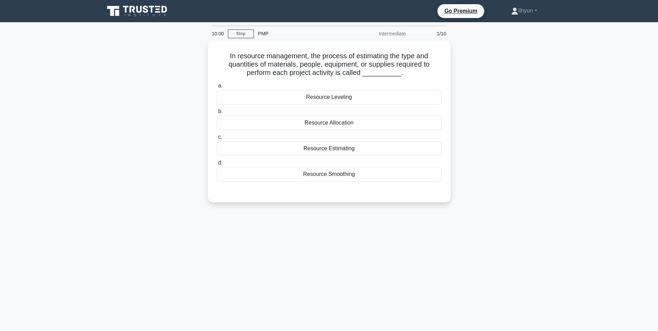 The height and width of the screenshot is (331, 658). Describe the element at coordinates (329, 174) in the screenshot. I see `div: Resource Smoothing` at that location.